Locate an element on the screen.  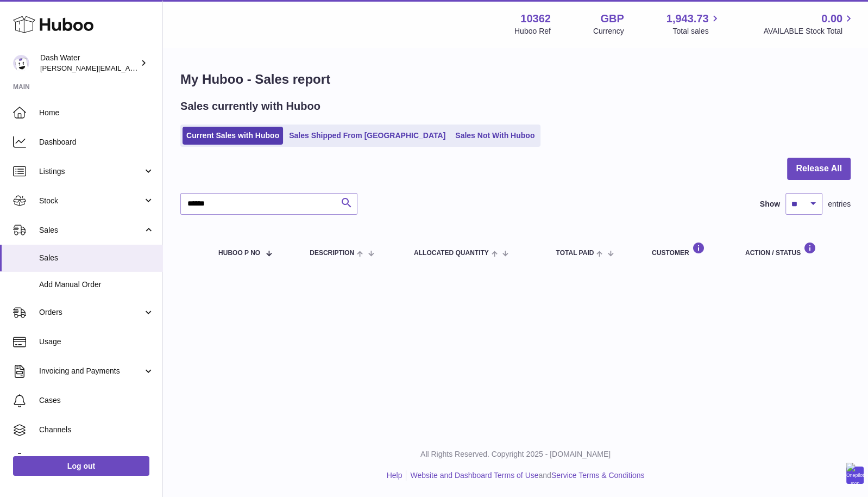
span: Usage is located at coordinates (97, 341).